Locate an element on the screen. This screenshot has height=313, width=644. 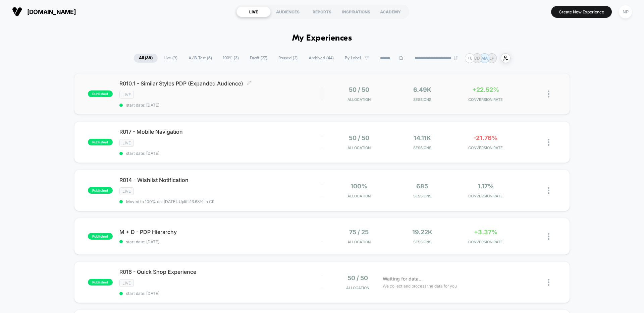
span: 75 / 25 is located at coordinates (359, 232).